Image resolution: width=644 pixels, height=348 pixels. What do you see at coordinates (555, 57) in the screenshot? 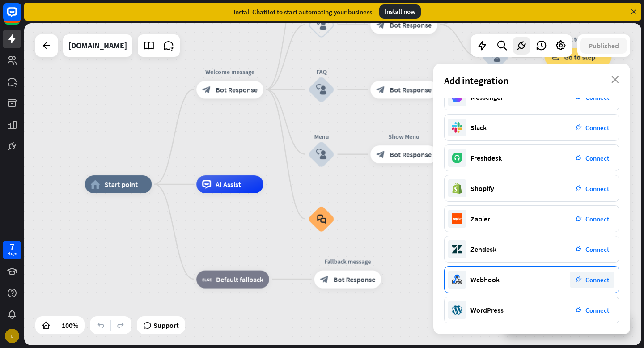
I see `i: block_goto` at bounding box center [555, 57].